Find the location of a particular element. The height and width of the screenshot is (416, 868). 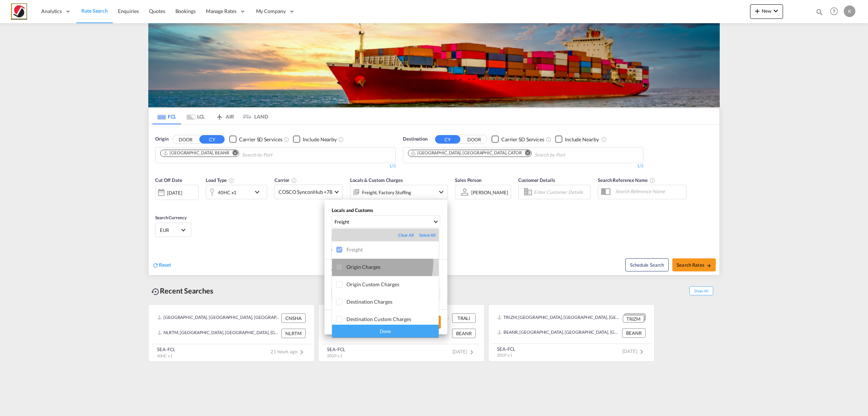

div: Origin Custom Charges is located at coordinates (392, 284).